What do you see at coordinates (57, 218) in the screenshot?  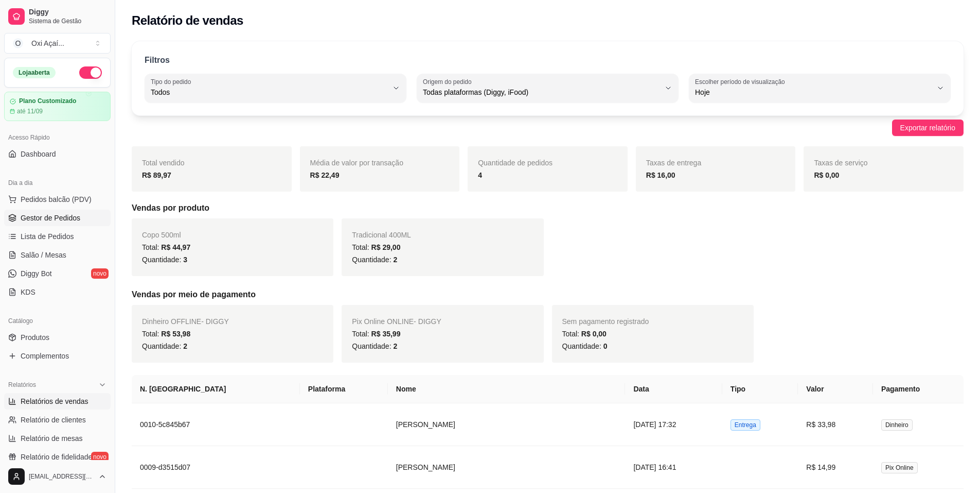 I see `a: Gestor de Pedidos` at bounding box center [57, 218].